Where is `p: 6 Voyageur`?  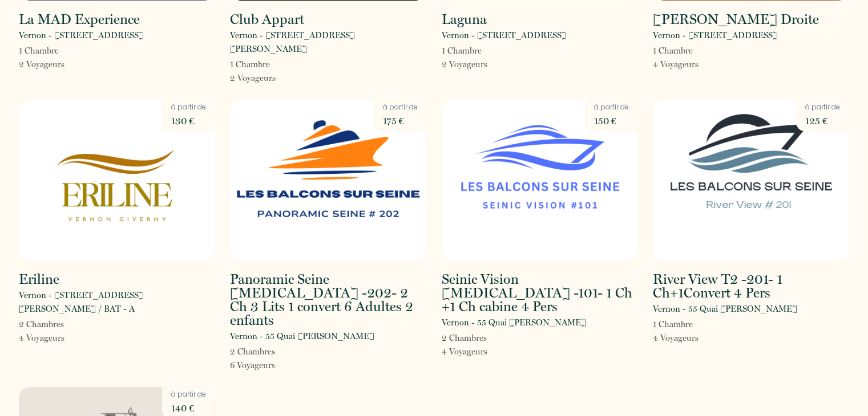 p: 6 Voyageur is located at coordinates (253, 365).